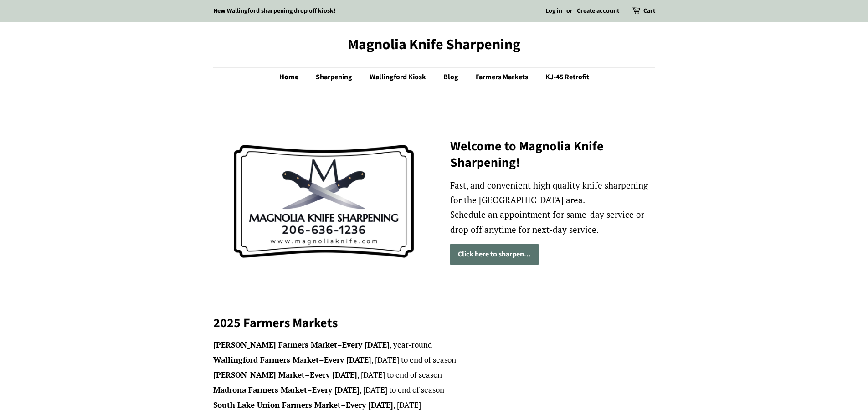 This screenshot has height=415, width=868. What do you see at coordinates (452, 77) in the screenshot?
I see `a: Blog` at bounding box center [452, 77].